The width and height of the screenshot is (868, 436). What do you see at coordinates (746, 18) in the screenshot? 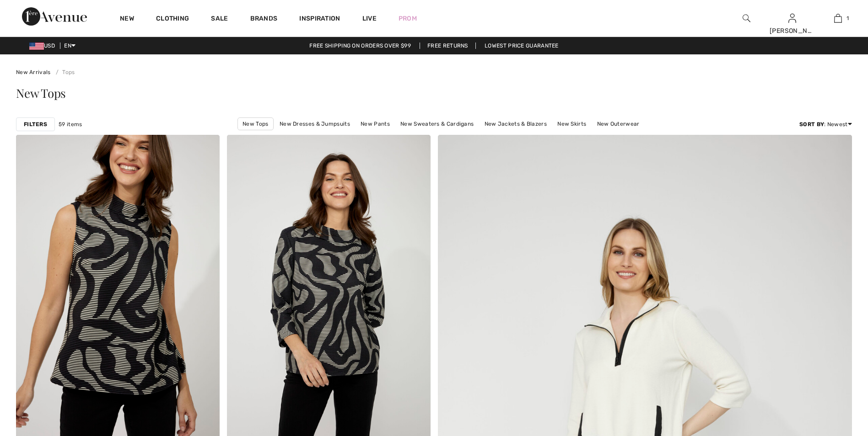
I see `img: search the website` at bounding box center [746, 18].